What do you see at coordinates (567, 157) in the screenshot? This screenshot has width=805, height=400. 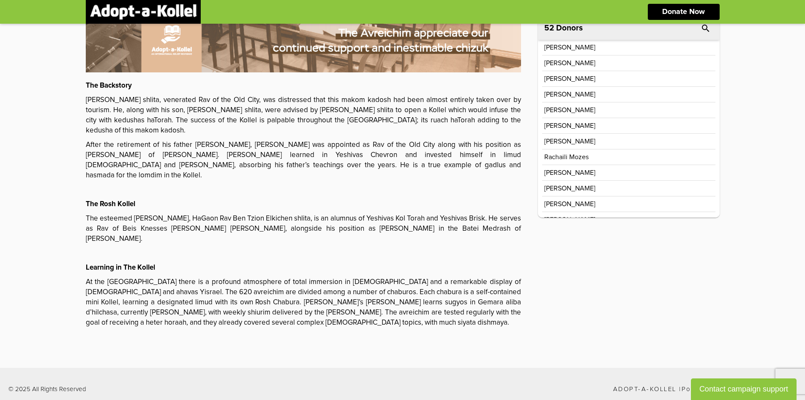 I see `p: Rachaili Mozes` at bounding box center [567, 157].